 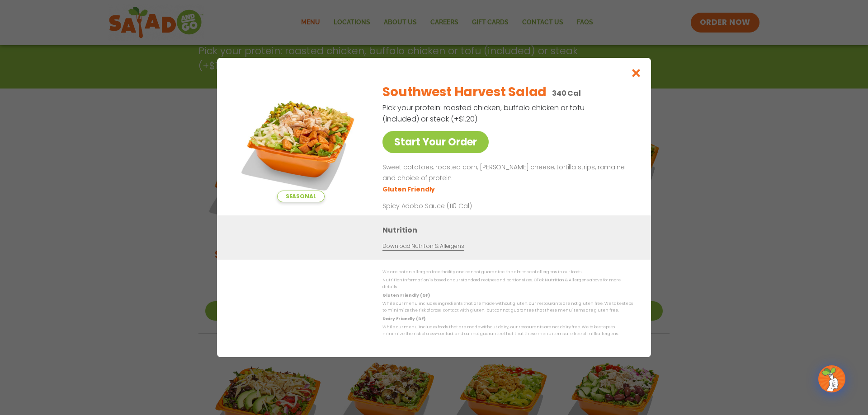 I want to click on p: While our menu includes foods that are made without dairy, our restaurants are not dairy free. We..., so click(x=507, y=331).